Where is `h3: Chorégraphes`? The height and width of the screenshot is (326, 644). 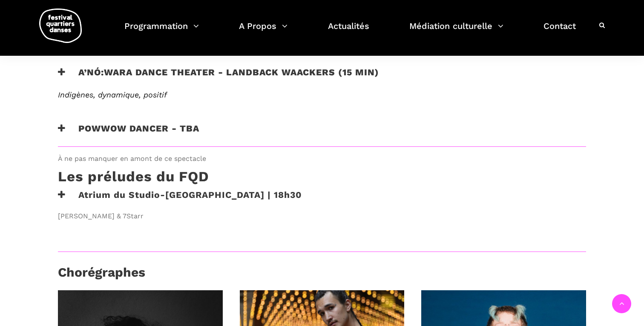
h3: Chorégraphes is located at coordinates (101, 276).